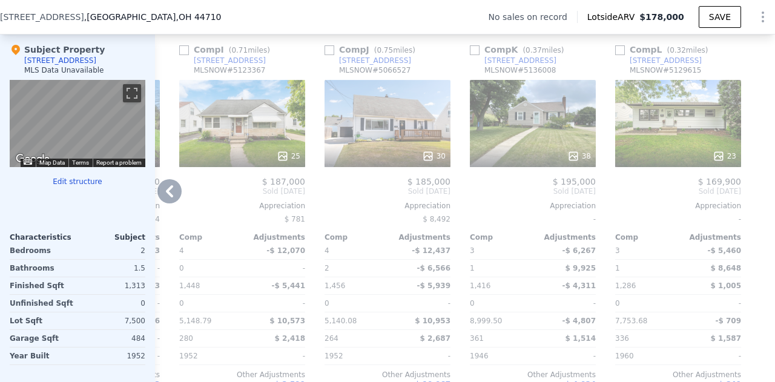 This screenshot has width=775, height=382. Describe the element at coordinates (186, 338) in the screenshot. I see `span: 280` at that location.